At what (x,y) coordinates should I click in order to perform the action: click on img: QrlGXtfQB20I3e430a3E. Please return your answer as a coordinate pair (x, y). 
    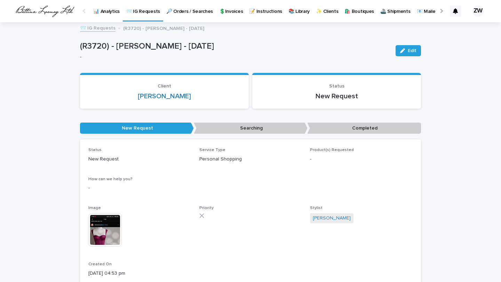
    Looking at the image, I should click on (44, 11).